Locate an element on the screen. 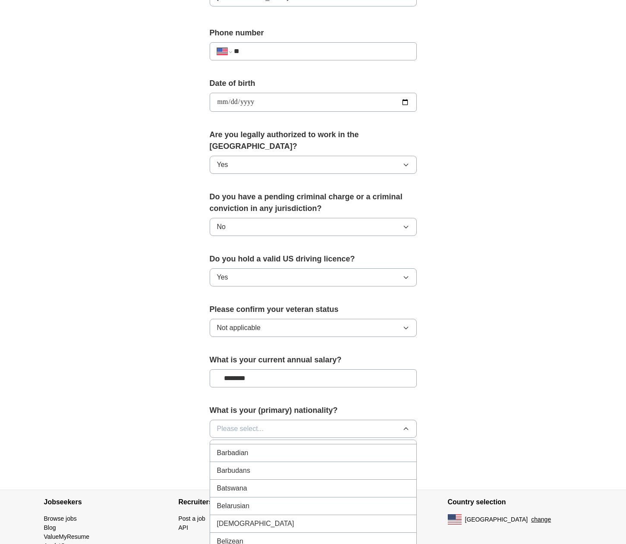  span: Barbadian is located at coordinates (233, 453).